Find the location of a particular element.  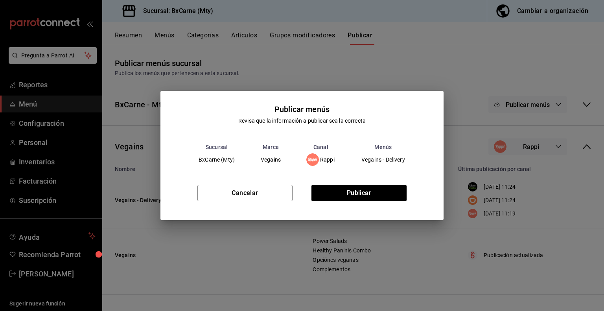

td: Vegains is located at coordinates (271, 160).